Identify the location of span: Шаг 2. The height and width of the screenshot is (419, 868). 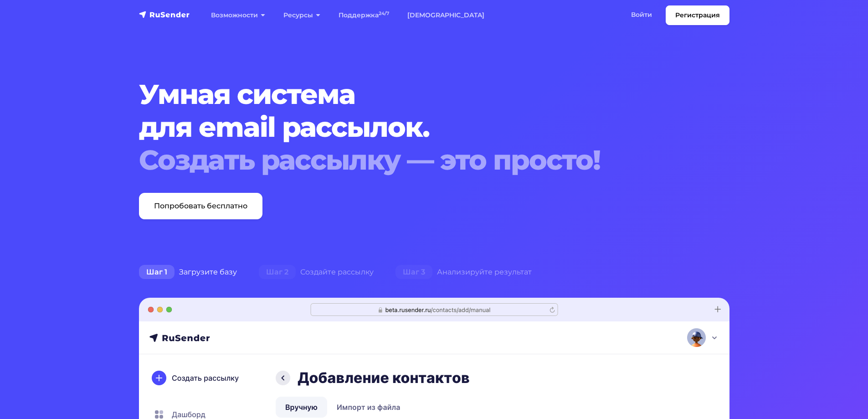
(277, 272).